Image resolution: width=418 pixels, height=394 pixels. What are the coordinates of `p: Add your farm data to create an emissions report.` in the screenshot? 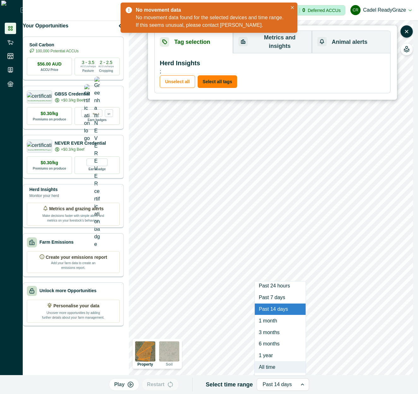 It's located at (73, 266).